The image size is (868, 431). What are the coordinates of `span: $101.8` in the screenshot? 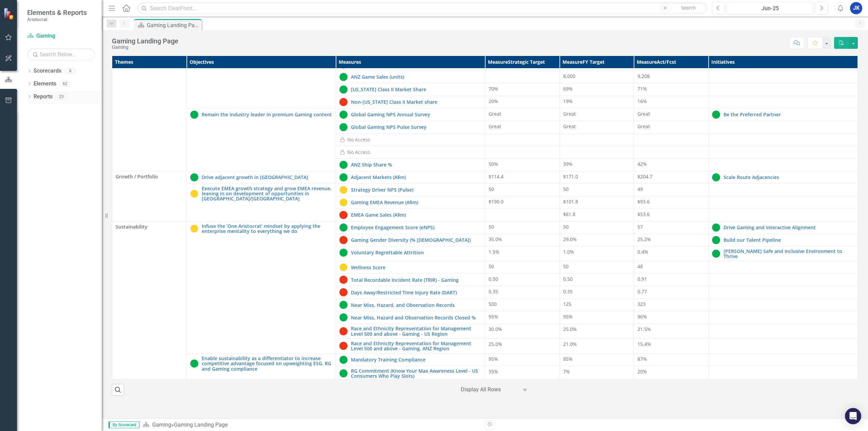 It's located at (571, 201).